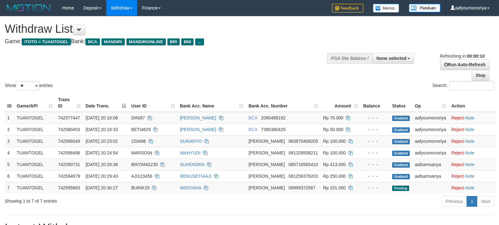  Describe the element at coordinates (334, 164) in the screenshot. I see `span: Rp 413.000` at that location.